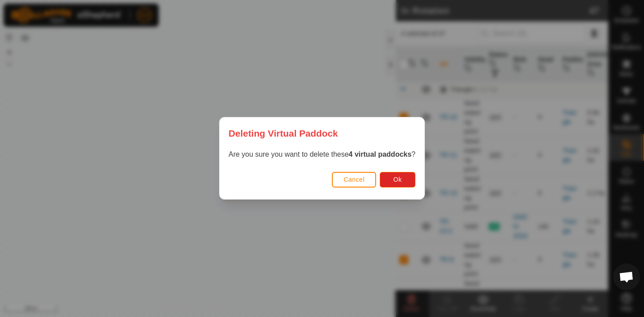  I want to click on span: Cancel, so click(354, 180).